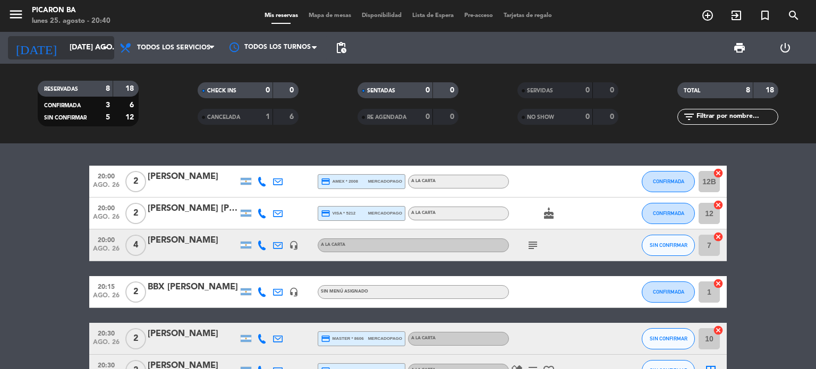  Describe the element at coordinates (736, 117) in the screenshot. I see `input: Filtrar por nombre...` at that location.